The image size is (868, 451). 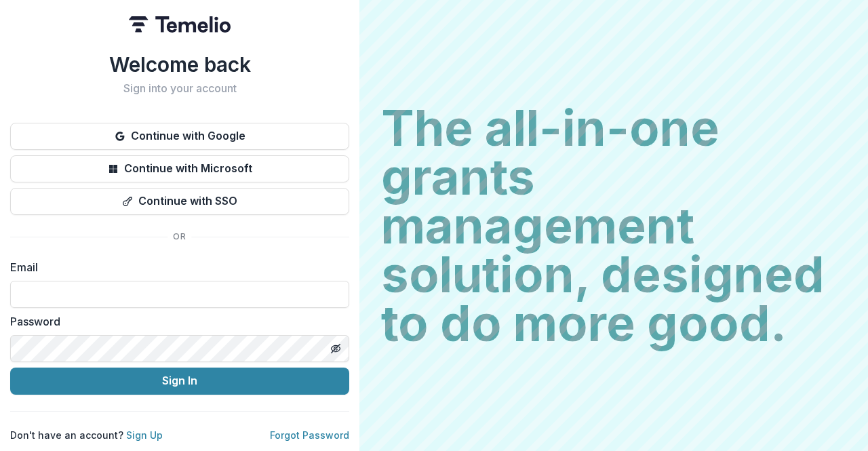 I want to click on a: Sign Up, so click(x=145, y=435).